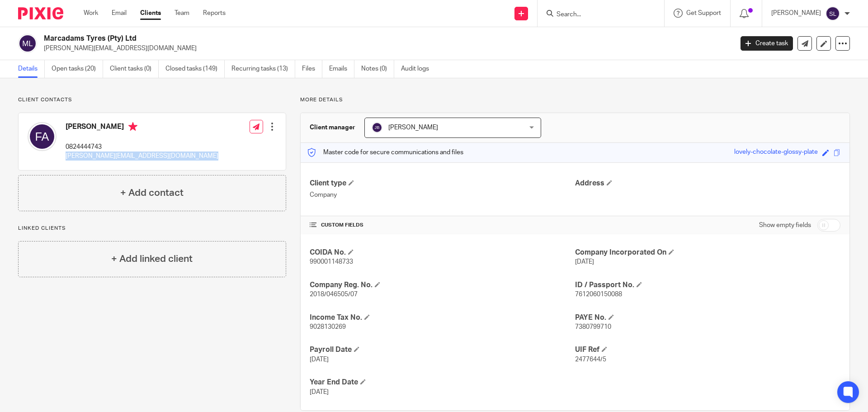  Describe the element at coordinates (263, 69) in the screenshot. I see `a: Recurring tasks (13)` at that location.